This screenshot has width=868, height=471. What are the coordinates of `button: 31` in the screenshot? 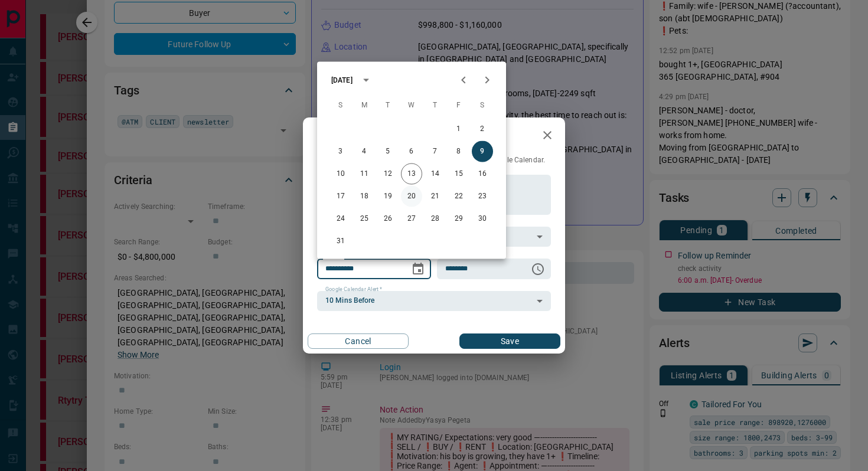 It's located at (340, 242).